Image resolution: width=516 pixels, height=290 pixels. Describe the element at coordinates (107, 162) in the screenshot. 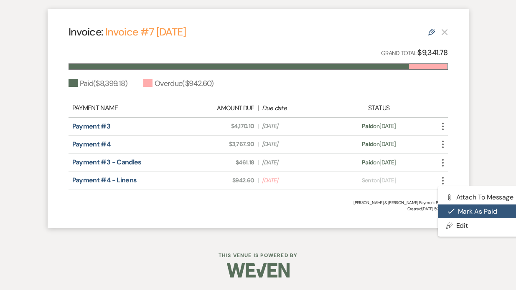

I see `a: Payment #3 - Candles` at that location.